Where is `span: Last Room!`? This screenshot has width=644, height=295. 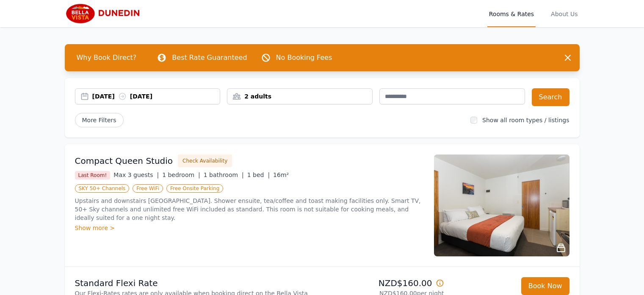
span: Last Room! is located at coordinates (92, 175).